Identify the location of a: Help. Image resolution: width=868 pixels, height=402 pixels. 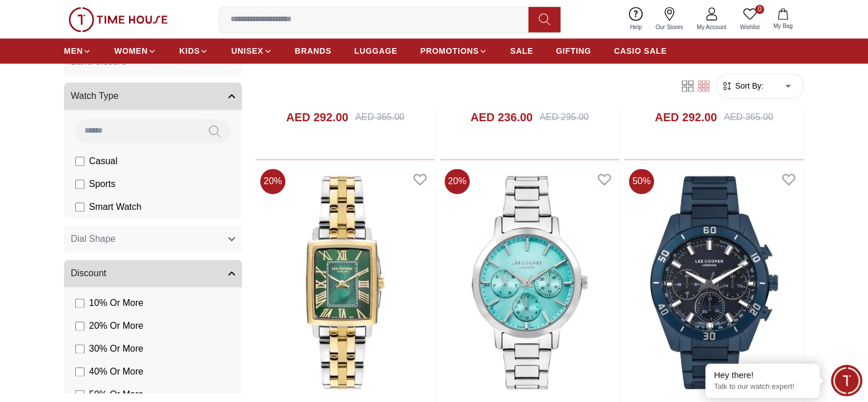
(636, 19).